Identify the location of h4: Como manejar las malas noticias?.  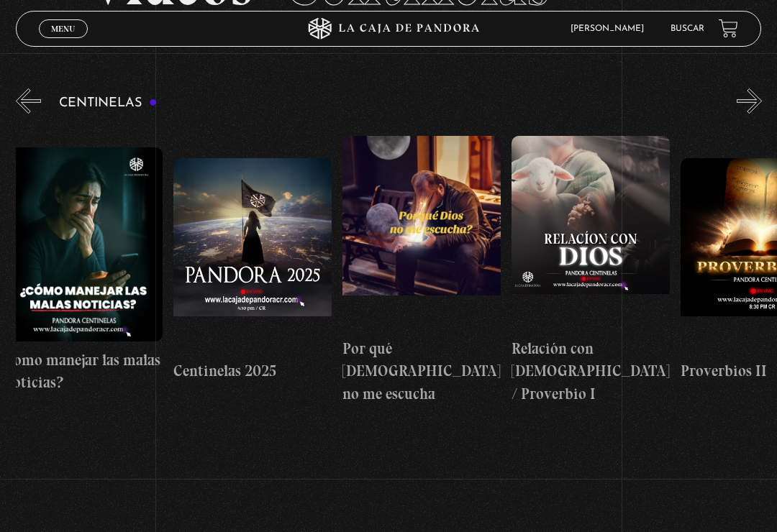
(83, 371).